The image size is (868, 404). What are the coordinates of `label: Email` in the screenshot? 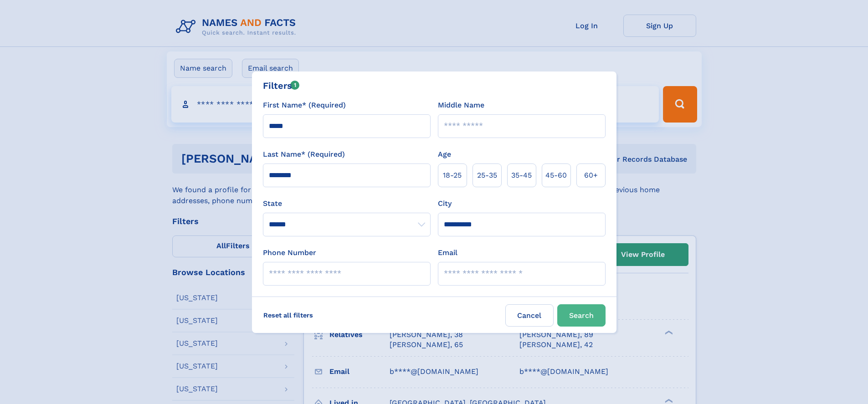 It's located at (447, 253).